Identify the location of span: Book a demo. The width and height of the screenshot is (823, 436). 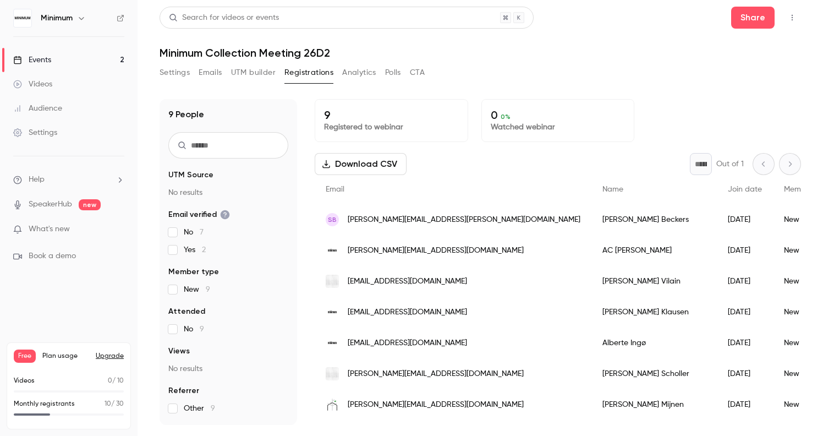
(52, 256).